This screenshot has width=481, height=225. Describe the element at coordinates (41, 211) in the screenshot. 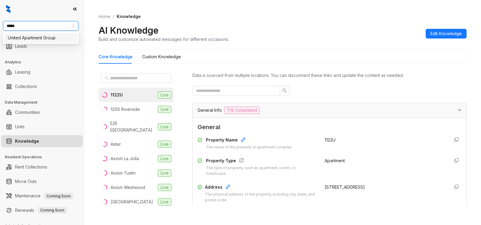

I see `a: RenewalsComing Soon` at that location.